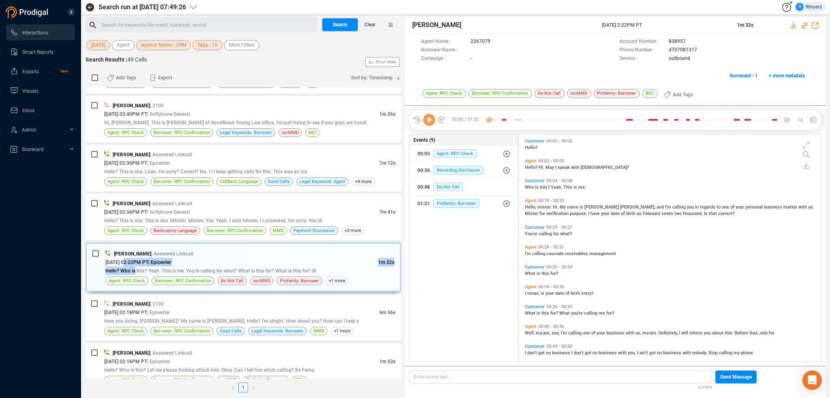 This screenshot has width=830, height=398. Describe the element at coordinates (554, 273) in the screenshot. I see `span: for?` at that location.